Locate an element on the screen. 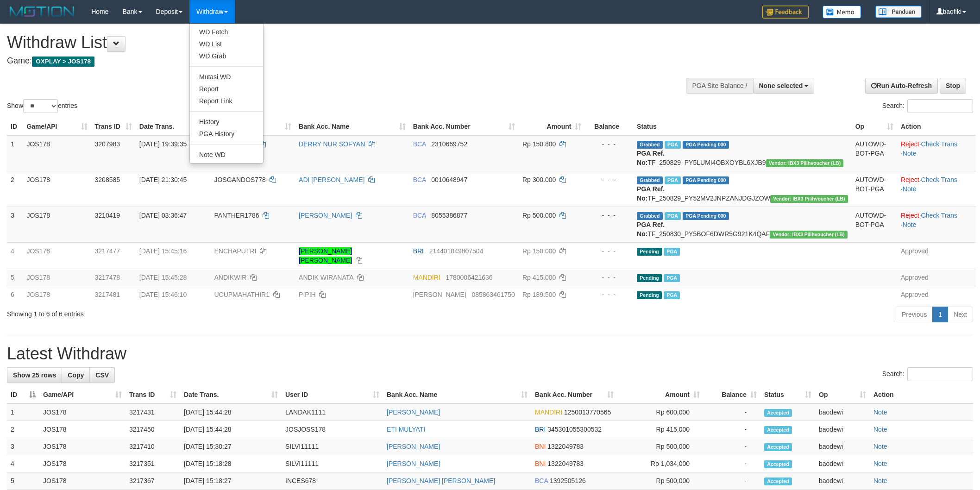 The image size is (980, 490). h1: Withdraw List is located at coordinates (325, 43).